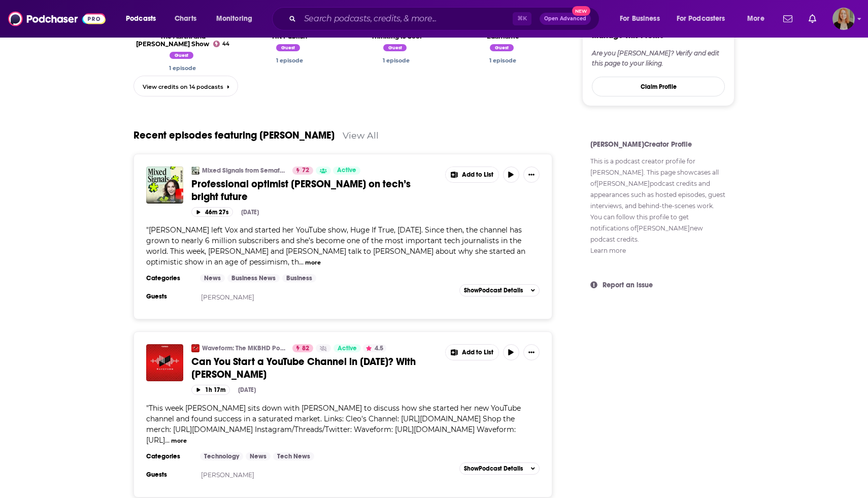 The image size is (868, 498). What do you see at coordinates (212, 212) in the screenshot?
I see `button: 46m 27s` at bounding box center [212, 212].